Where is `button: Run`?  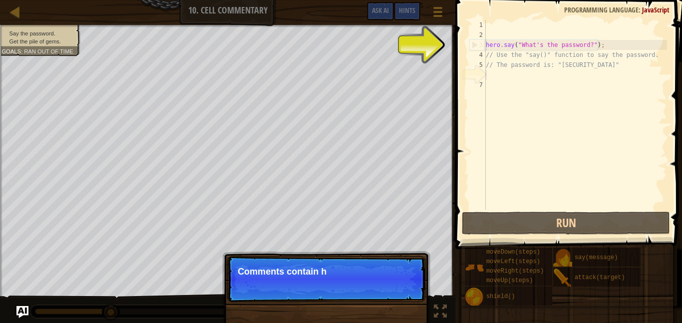
button: Run is located at coordinates (565, 223).